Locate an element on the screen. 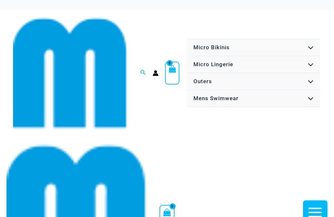 The image size is (334, 217). a: Micro BikinisMenu ToggleMenu Toggle is located at coordinates (253, 48).